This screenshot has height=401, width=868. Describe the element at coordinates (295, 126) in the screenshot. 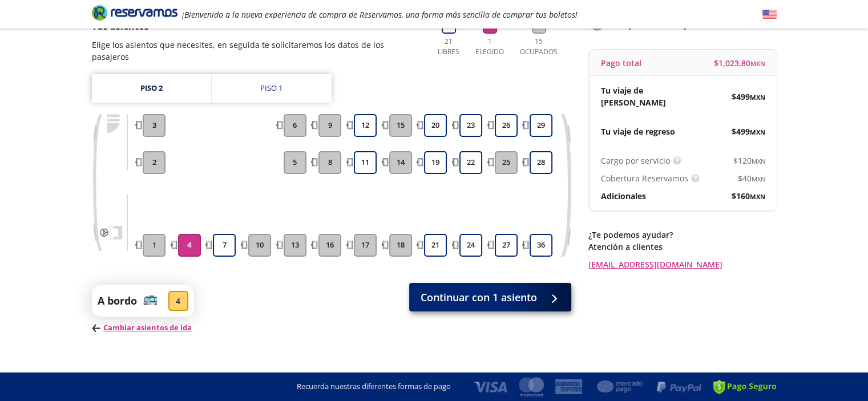

I see `button: 6` at that location.